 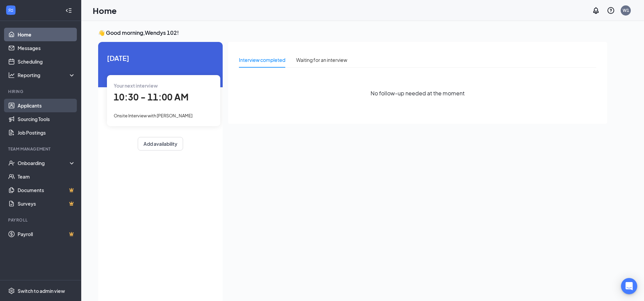 What do you see at coordinates (46, 119) in the screenshot?
I see `a: Sourcing Tools` at bounding box center [46, 119].